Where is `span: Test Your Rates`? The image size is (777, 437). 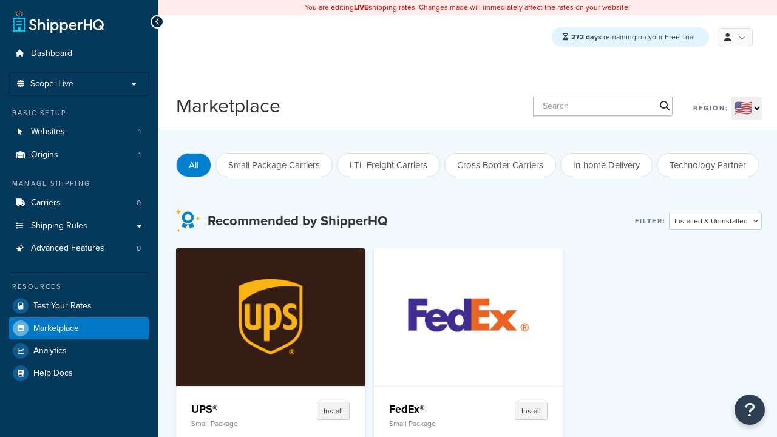
span: Test Your Rates is located at coordinates (63, 306).